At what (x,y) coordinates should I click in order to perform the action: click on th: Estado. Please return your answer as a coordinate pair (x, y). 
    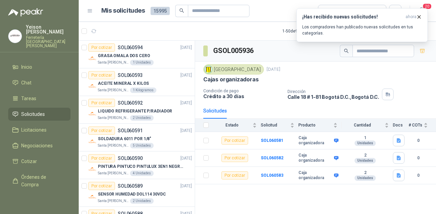
    Looking at the image, I should click on (237, 125).